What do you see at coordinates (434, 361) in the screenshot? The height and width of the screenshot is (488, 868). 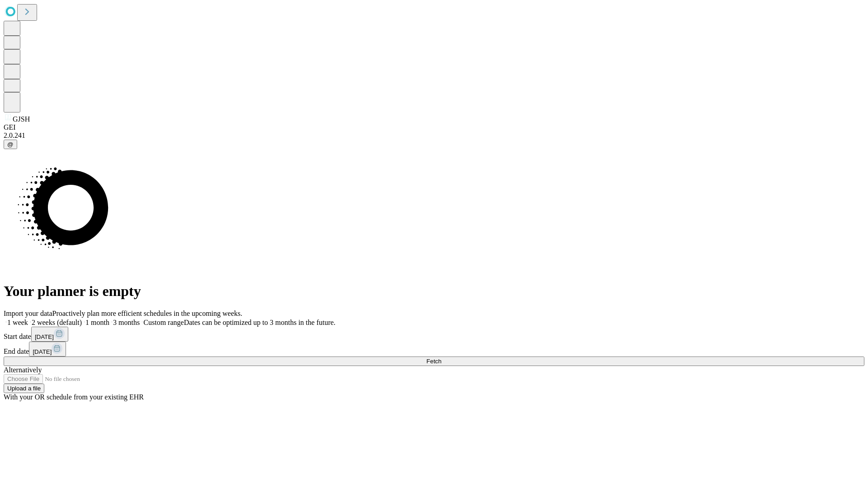 I see `button: Fetch` at bounding box center [434, 361].